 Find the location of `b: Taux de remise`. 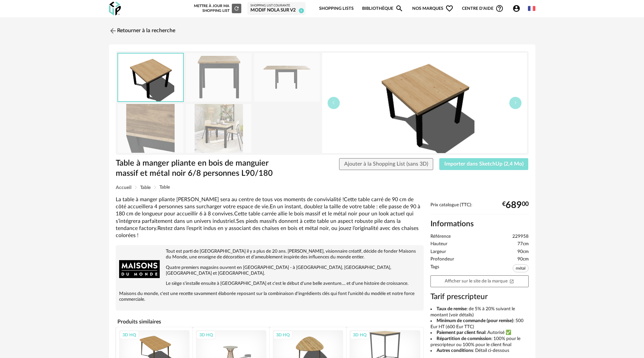

b: Taux de remise is located at coordinates (452, 309).